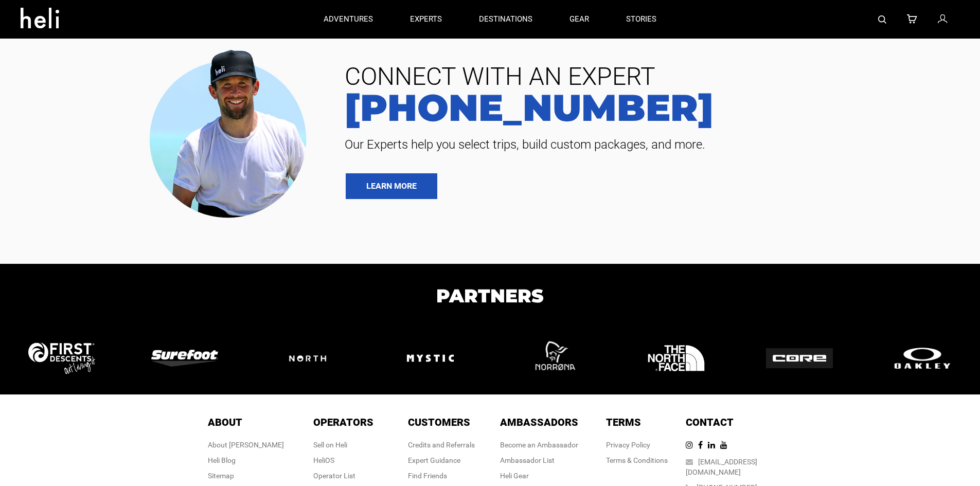  I want to click on a: HeliOS, so click(324, 460).